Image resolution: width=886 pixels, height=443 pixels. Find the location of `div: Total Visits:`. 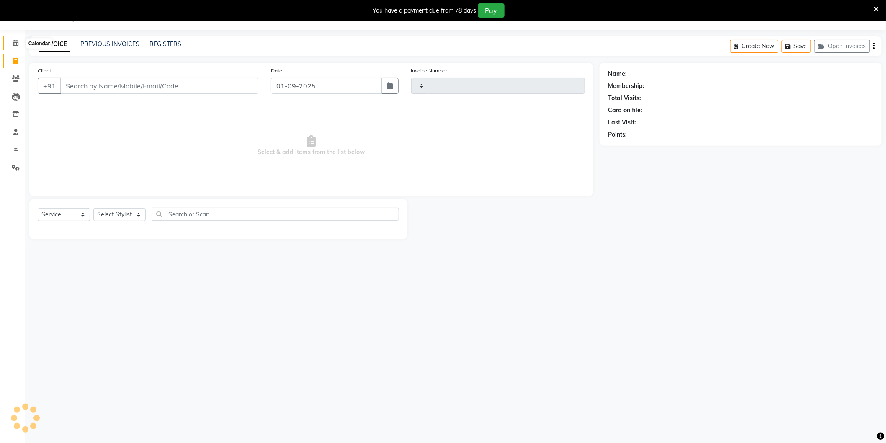

div: Total Visits: is located at coordinates (625, 98).